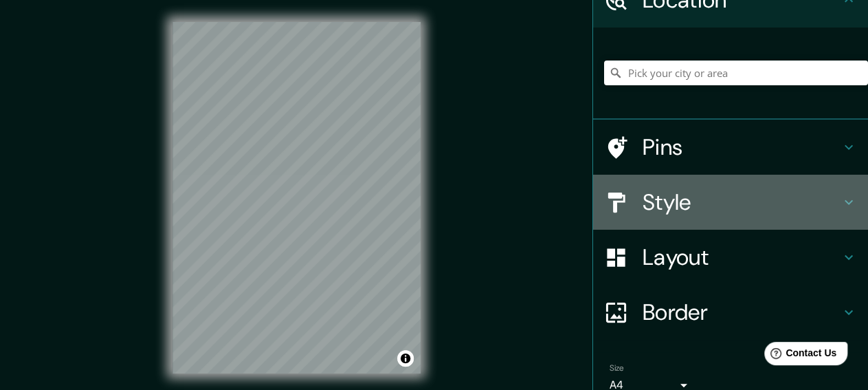 The height and width of the screenshot is (390, 868). What do you see at coordinates (297, 197) in the screenshot?
I see `canvas: Map` at bounding box center [297, 197].